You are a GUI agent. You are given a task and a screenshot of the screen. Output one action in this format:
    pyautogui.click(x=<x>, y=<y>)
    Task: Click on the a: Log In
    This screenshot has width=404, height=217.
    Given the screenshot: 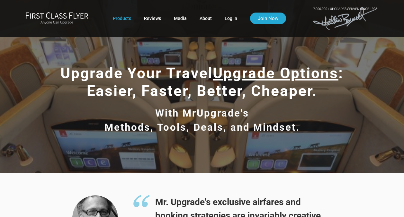 What is the action you would take?
    pyautogui.click(x=231, y=18)
    